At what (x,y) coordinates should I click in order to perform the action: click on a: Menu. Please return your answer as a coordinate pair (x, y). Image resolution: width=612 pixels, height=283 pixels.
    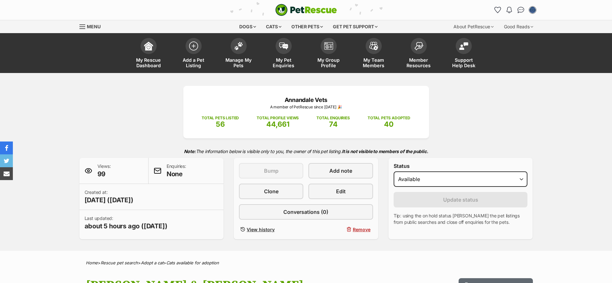
    Looking at the image, I should click on (92, 26).